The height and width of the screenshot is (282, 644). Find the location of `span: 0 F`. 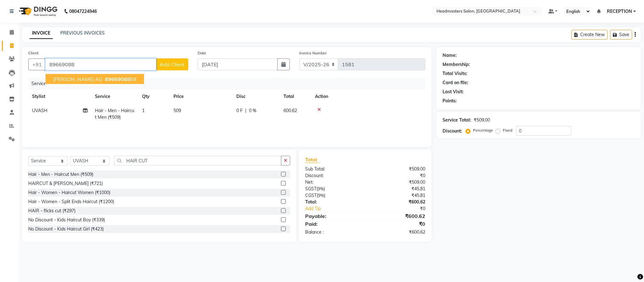

span: 0 F is located at coordinates (240, 110).